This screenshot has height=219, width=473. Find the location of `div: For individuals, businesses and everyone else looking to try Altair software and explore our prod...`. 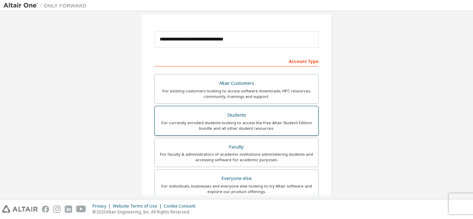

div: For individuals, businesses and everyone else looking to try Altair software and explore our prod... is located at coordinates (237, 189).